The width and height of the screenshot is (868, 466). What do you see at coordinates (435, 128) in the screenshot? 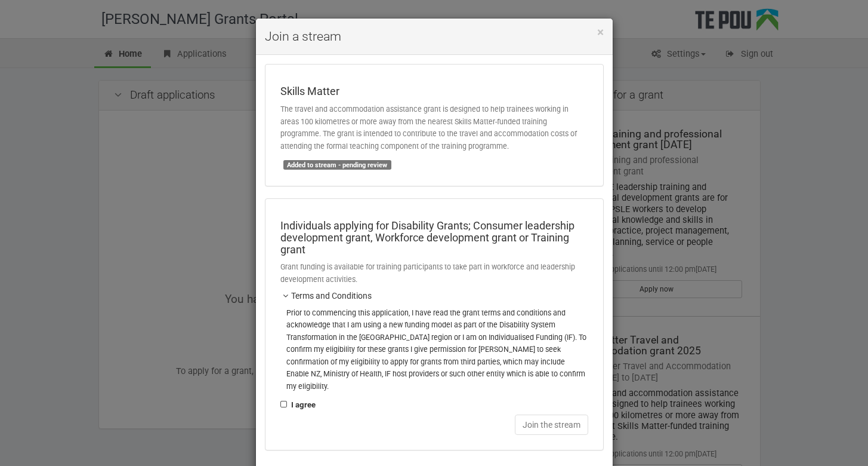
I see `p: The travel and accommodation assistance grant is designed to help trainees working in areas 100 k...` at bounding box center [435, 128].